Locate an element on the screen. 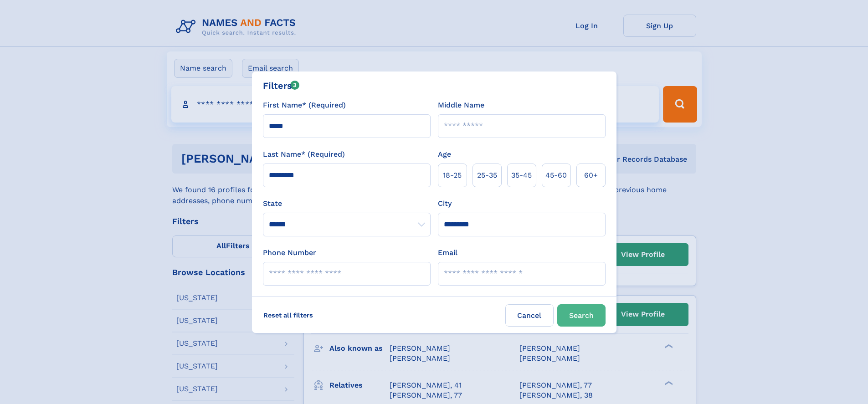 This screenshot has width=868, height=404. label: Last Name* (Required) is located at coordinates (303, 155).